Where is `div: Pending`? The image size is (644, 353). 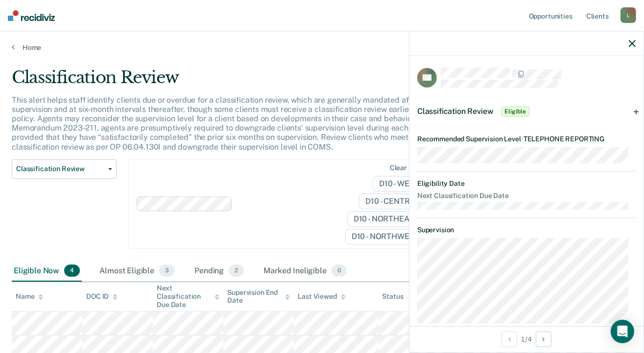 div: Pending is located at coordinates (219, 271).